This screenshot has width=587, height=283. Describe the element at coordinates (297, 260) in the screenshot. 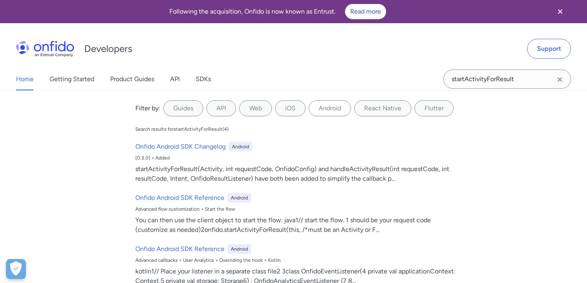

I see `div: Advanced callbacks > User Analytics > Overriding the hook > Kotlin` at that location.